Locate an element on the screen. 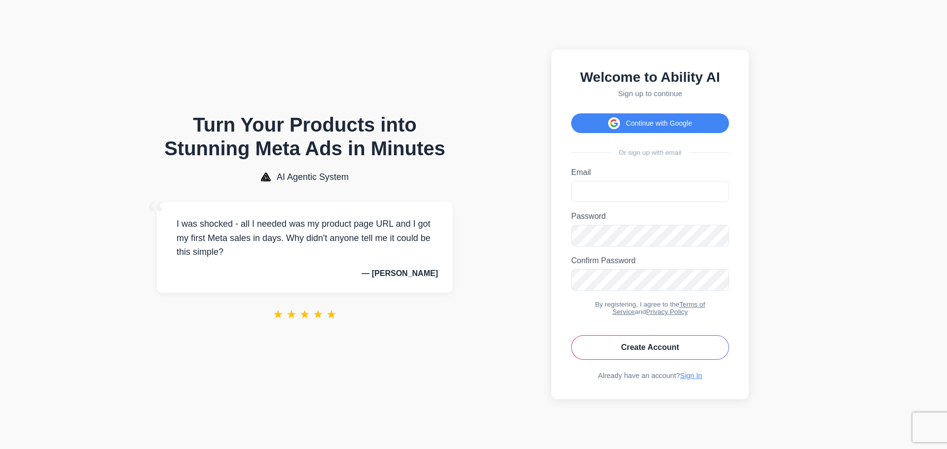 This screenshot has height=449, width=947. button: Continue with Google is located at coordinates (650, 123).